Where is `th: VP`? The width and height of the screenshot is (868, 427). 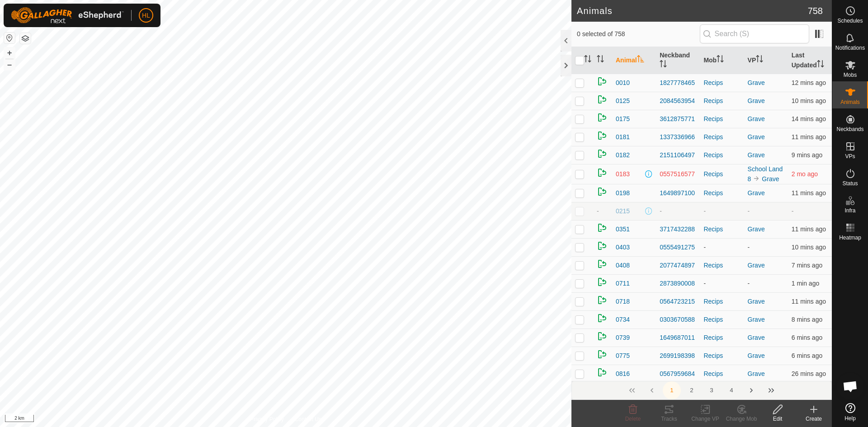
th: VP is located at coordinates (766, 61).